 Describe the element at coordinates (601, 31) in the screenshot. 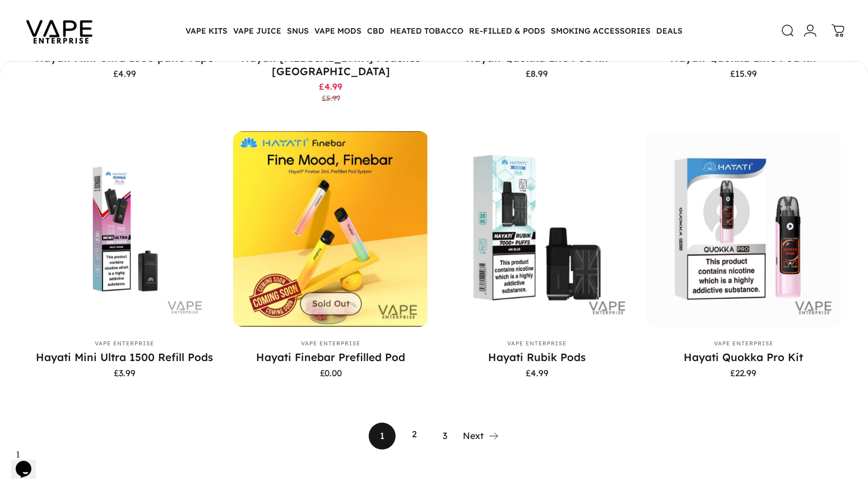

I see `summary: SMOKING ACCESSORIES` at that location.